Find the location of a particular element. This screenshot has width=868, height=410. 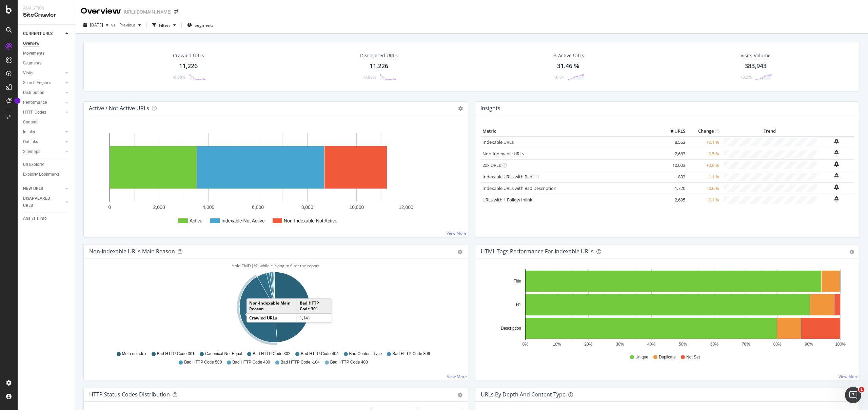

div: Search Engines is located at coordinates (37, 82).